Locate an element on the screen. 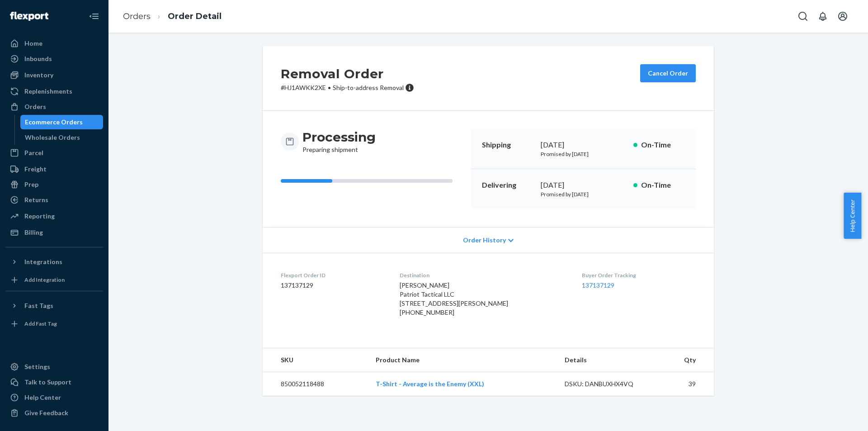  button: Help Center is located at coordinates (852, 216).